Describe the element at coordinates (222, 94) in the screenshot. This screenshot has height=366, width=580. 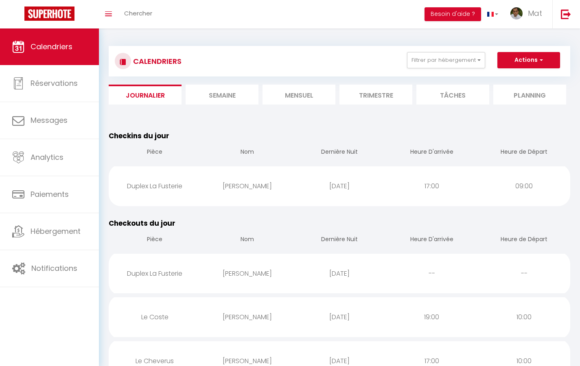
I see `li: Semaine` at that location.